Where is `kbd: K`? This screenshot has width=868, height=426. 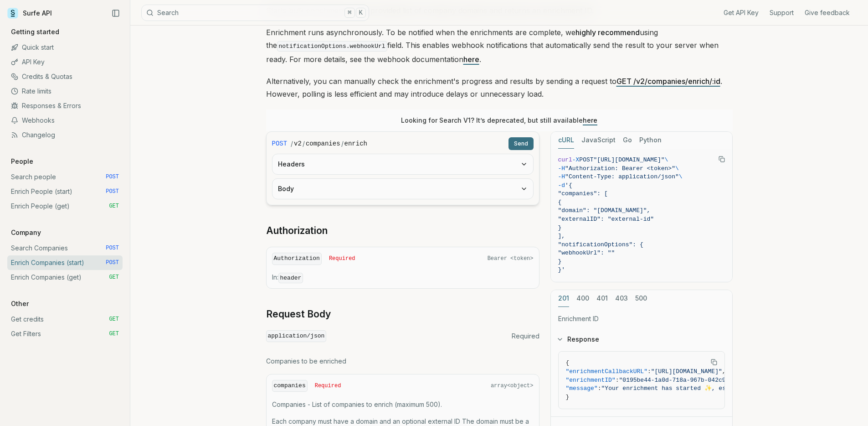
kbd: K is located at coordinates (361, 13).